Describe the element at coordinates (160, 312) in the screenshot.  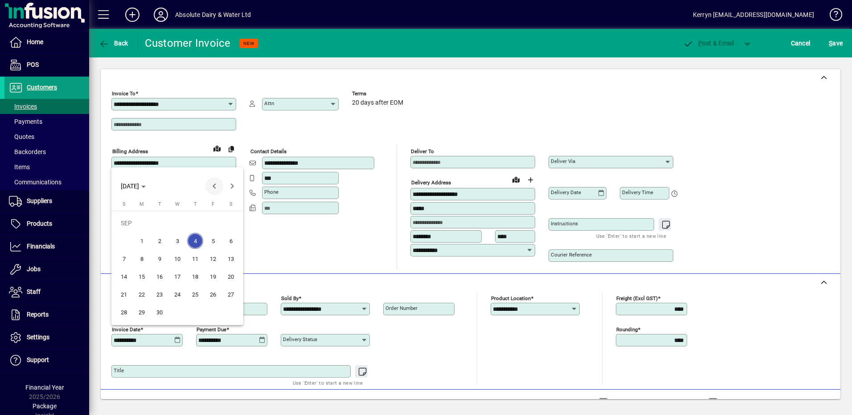
I see `button: Tue Sep 30 2025` at that location.